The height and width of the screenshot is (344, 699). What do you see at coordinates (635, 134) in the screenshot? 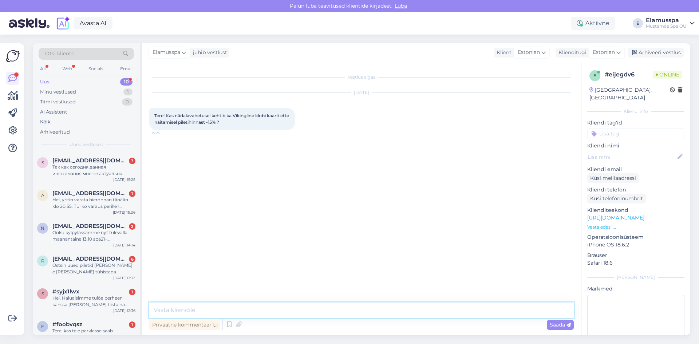
I see `input: Lisa tag` at bounding box center [635, 134].